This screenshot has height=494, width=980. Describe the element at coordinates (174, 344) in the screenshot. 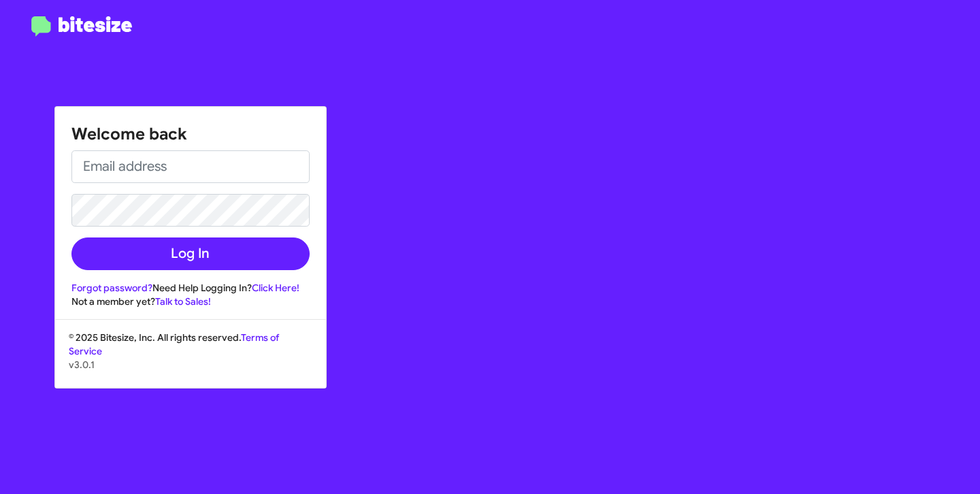

I see `a: Terms of Service` at that location.